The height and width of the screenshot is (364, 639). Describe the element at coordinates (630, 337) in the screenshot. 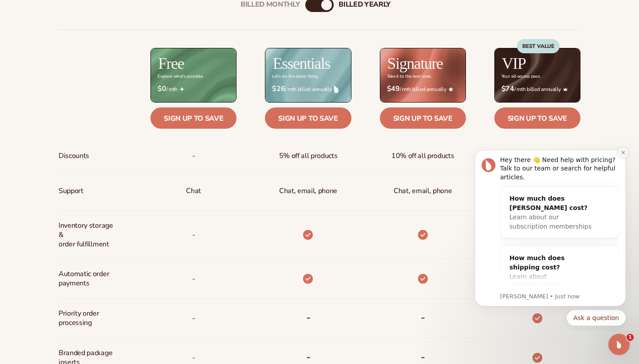

I see `span: 1` at that location.